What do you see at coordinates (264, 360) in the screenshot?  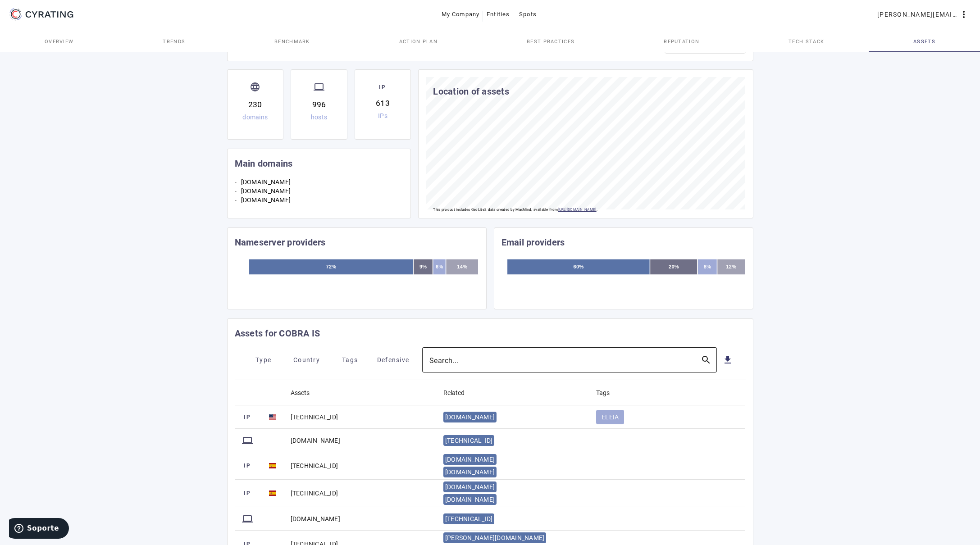 I see `button: Type` at bounding box center [264, 360].